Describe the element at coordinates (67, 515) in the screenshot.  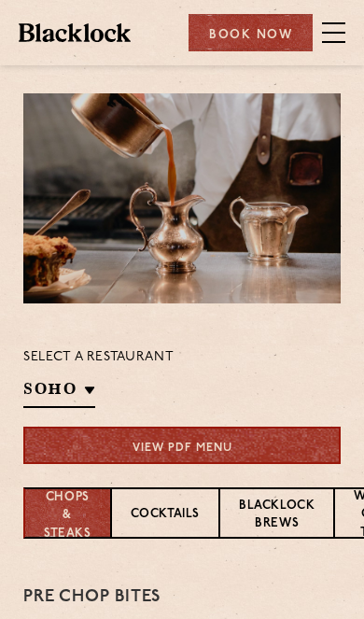
I see `p: Chops & Steaks` at that location.